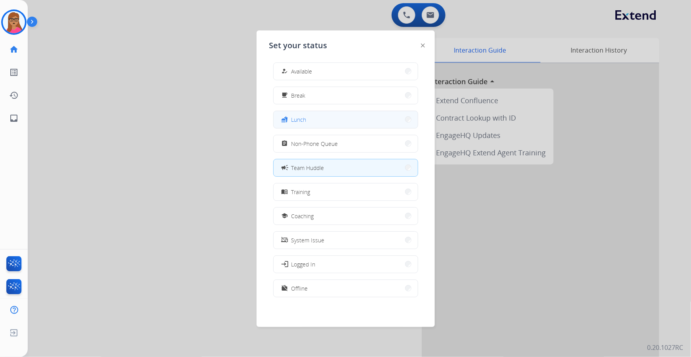 This screenshot has height=357, width=691. I want to click on mat-icon: how_to_reg, so click(284, 71).